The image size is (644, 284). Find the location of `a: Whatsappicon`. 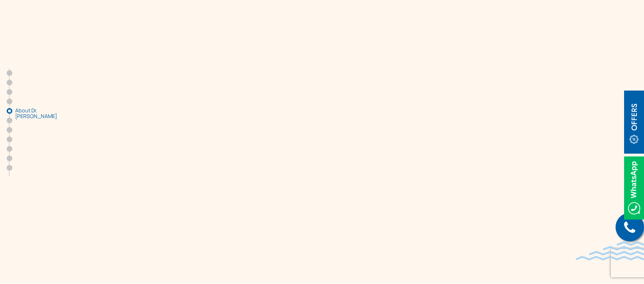

a: Whatsappicon is located at coordinates (634, 187).